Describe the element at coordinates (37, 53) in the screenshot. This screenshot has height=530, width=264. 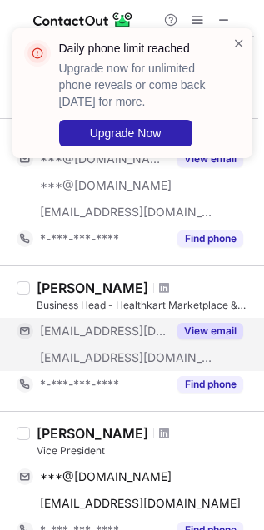
I see `img: error` at that location.